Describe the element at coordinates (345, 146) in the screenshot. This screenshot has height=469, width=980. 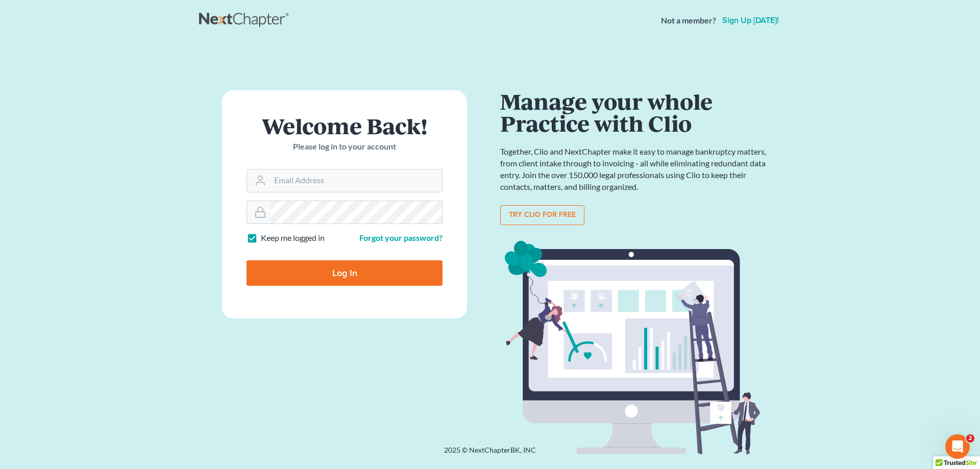
I see `p: Please log in to your account` at that location.